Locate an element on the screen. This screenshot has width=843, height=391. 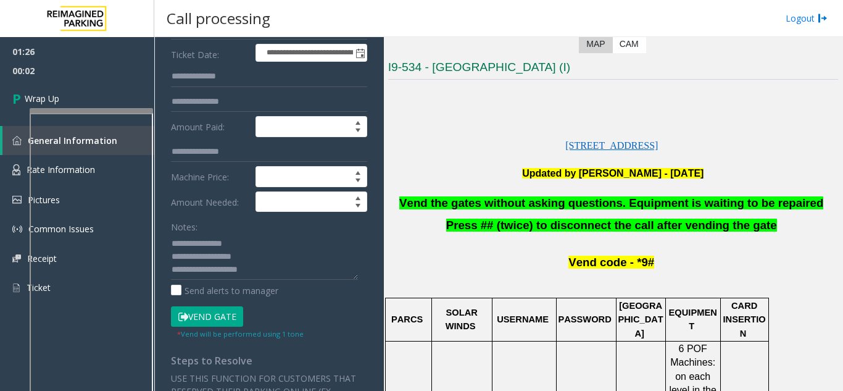
label: Amount Paid: is located at coordinates (210, 127).